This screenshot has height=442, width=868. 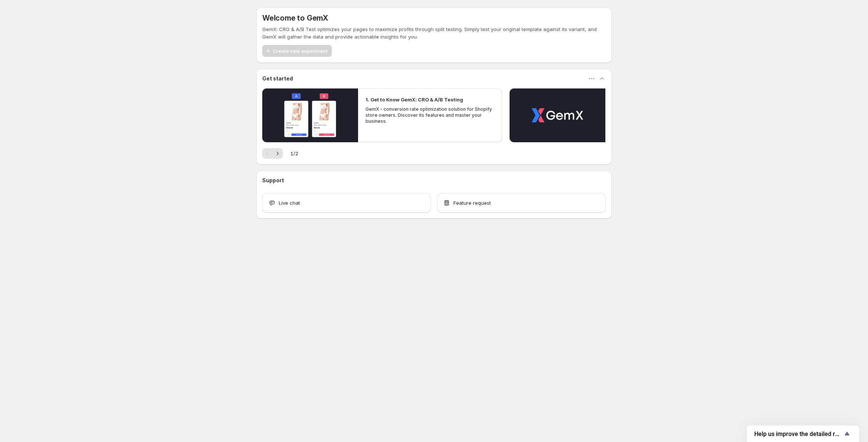 What do you see at coordinates (278, 154) in the screenshot?
I see `button: Next` at bounding box center [278, 154].